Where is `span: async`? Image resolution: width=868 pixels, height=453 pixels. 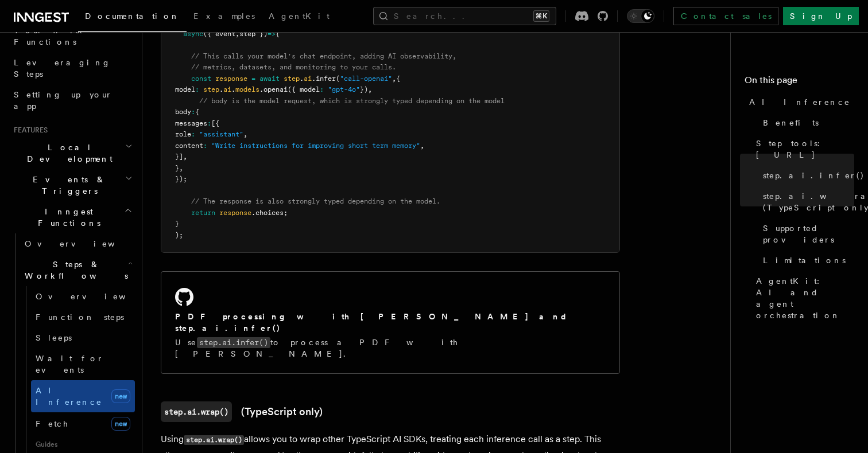
span: async is located at coordinates (193, 34).